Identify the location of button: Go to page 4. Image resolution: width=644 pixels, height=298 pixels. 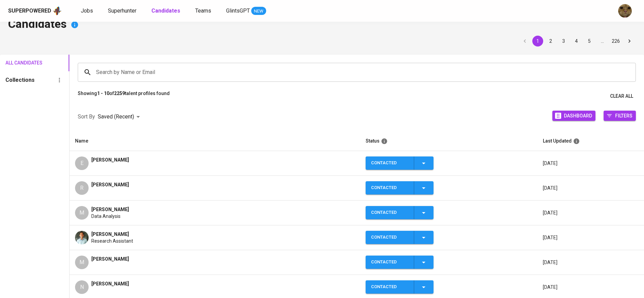
(576, 41).